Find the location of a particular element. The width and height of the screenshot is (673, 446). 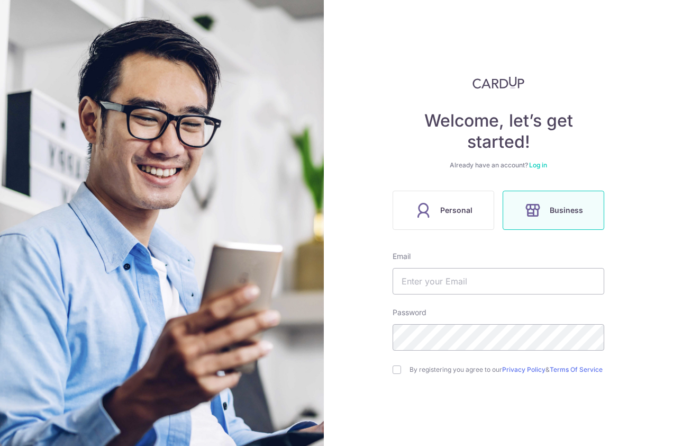

label: Password is located at coordinates (410, 312).